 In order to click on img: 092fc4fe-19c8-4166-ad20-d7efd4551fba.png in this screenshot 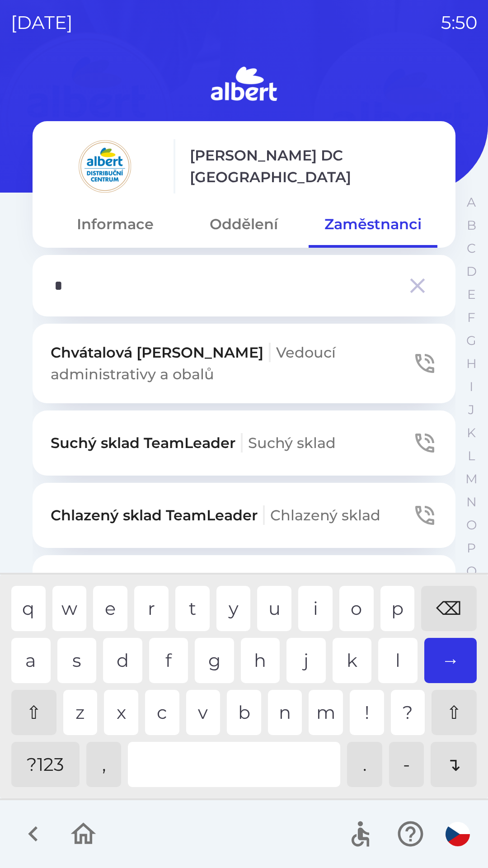, I will do `click(105, 166)`.